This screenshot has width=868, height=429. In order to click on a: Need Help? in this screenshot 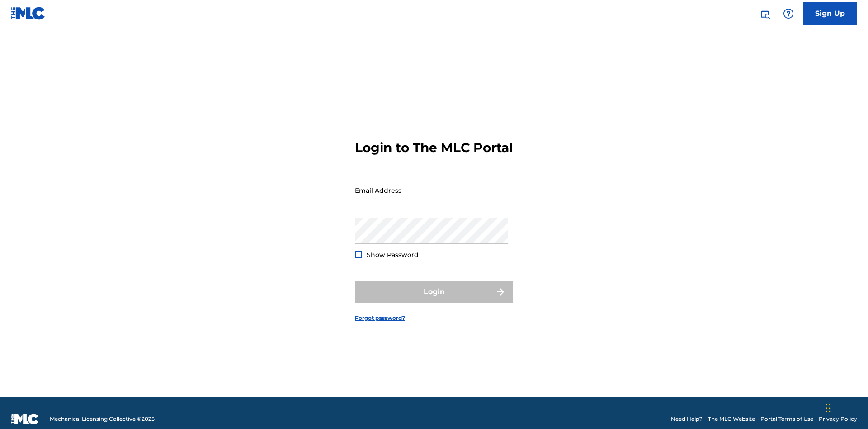, I will do `click(687, 419)`.